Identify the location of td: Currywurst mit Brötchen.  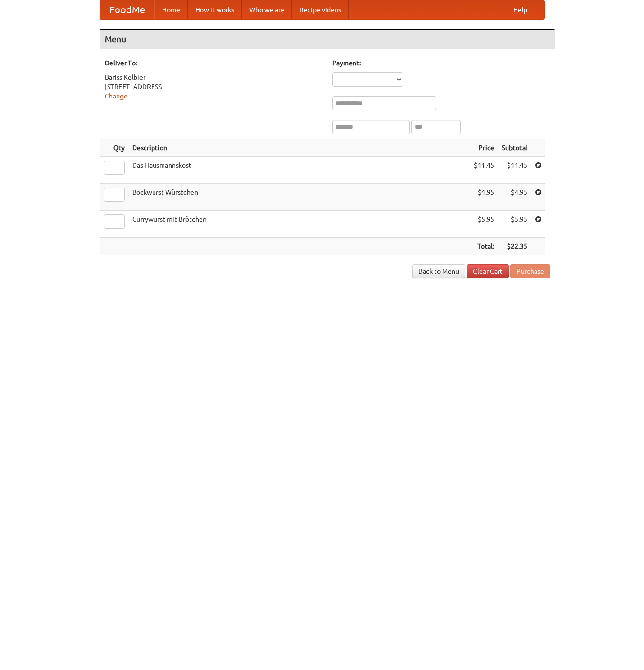
(299, 224).